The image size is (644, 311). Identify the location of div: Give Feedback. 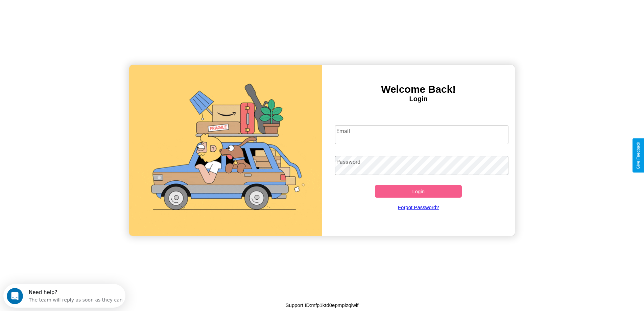
(638, 155).